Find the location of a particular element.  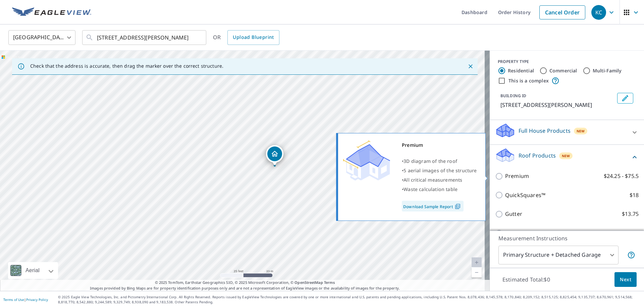

img: Premium is located at coordinates (367, 160).